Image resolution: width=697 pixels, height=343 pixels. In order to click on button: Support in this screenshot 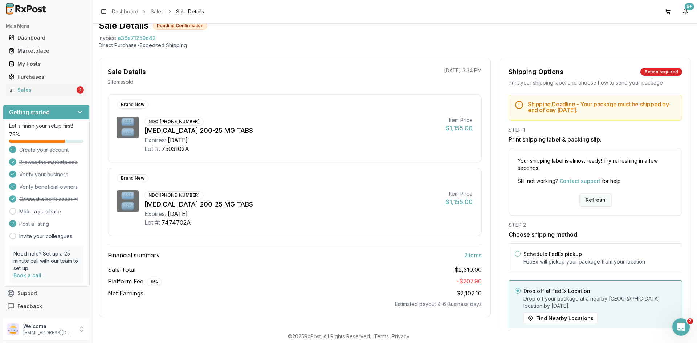, I will do `click(46, 293)`.